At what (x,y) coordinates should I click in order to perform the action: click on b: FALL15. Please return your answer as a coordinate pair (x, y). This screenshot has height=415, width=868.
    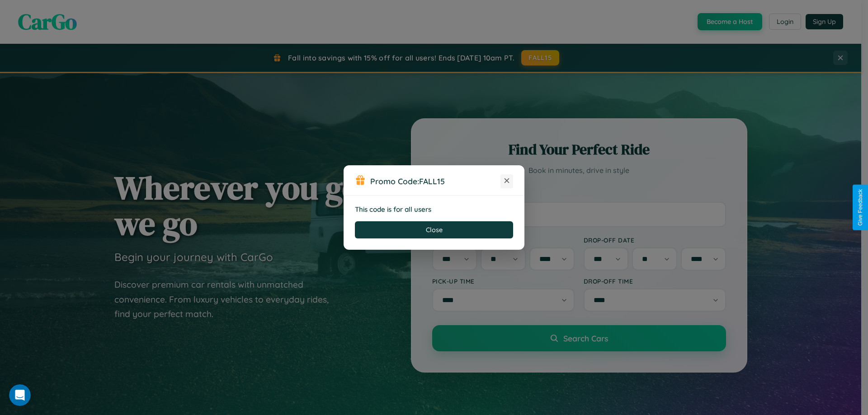
    Looking at the image, I should click on (432, 181).